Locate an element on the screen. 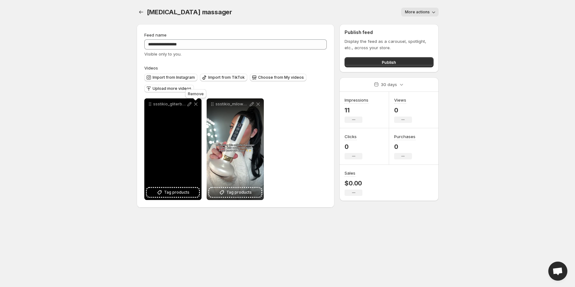 Image resolution: width=575 pixels, height=287 pixels. p: ssstikio_gliterbenefit_1745351208999 is located at coordinates (170, 104).